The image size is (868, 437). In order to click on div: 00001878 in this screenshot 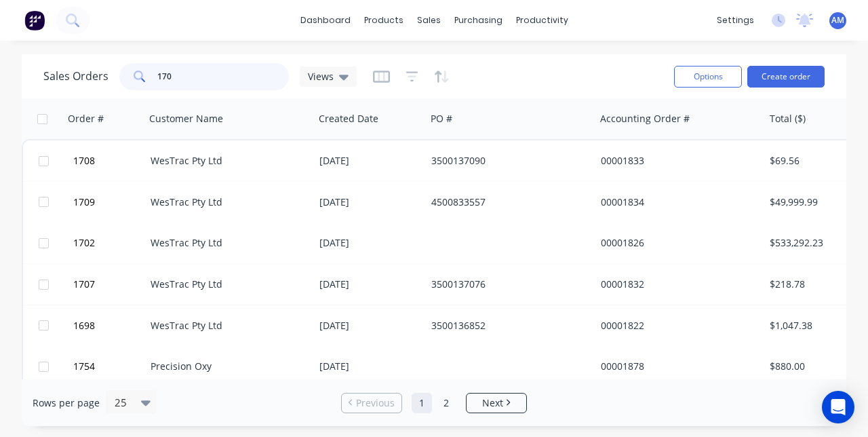, I will do `click(677, 367)`.